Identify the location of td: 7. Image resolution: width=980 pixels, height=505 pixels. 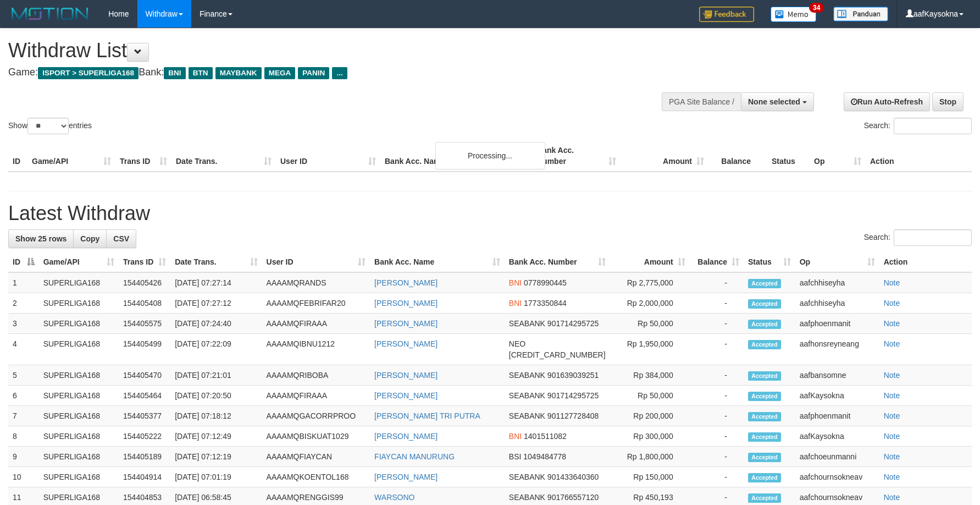
(23, 416).